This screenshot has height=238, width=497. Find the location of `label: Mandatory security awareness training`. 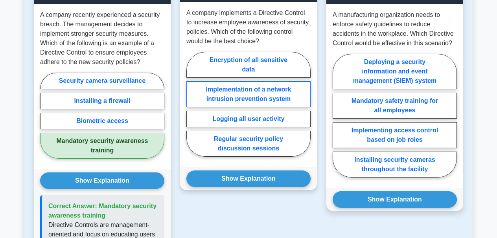

label: Mandatory security awareness training is located at coordinates (102, 146).